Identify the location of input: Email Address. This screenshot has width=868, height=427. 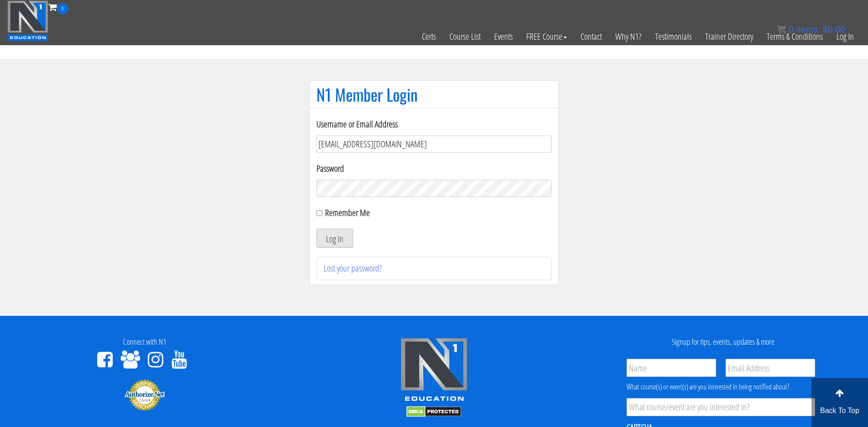
(770, 368).